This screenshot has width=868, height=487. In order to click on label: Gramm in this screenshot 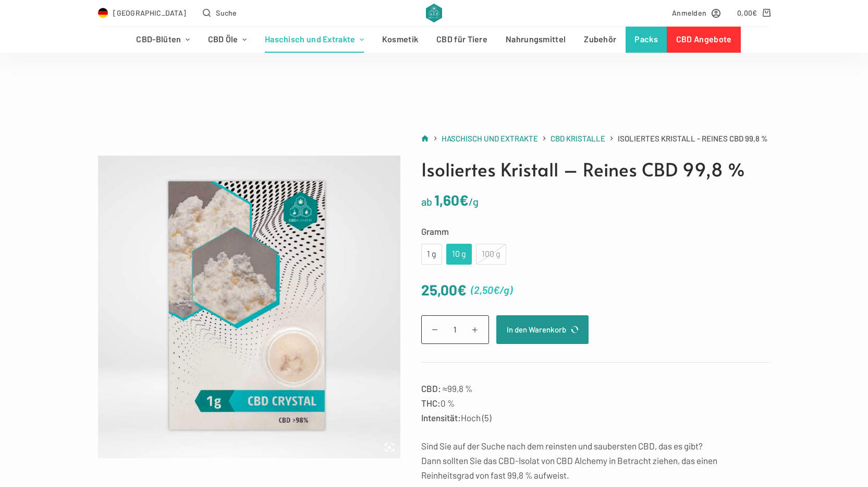, I will do `click(596, 231)`.